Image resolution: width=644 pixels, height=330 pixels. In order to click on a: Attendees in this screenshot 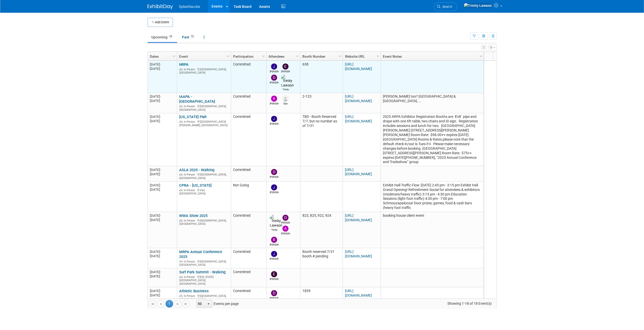, I will do `click(283, 56)`.